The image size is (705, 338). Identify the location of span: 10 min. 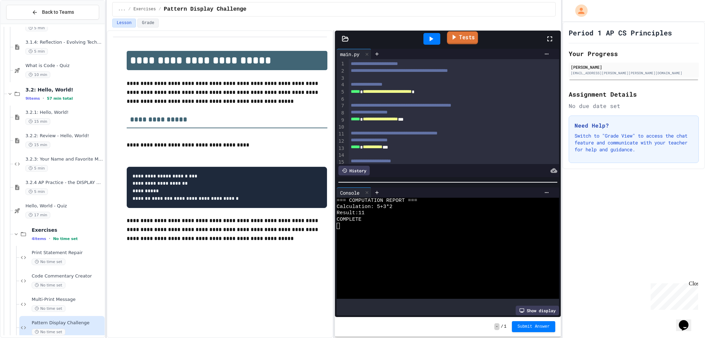
(38, 75).